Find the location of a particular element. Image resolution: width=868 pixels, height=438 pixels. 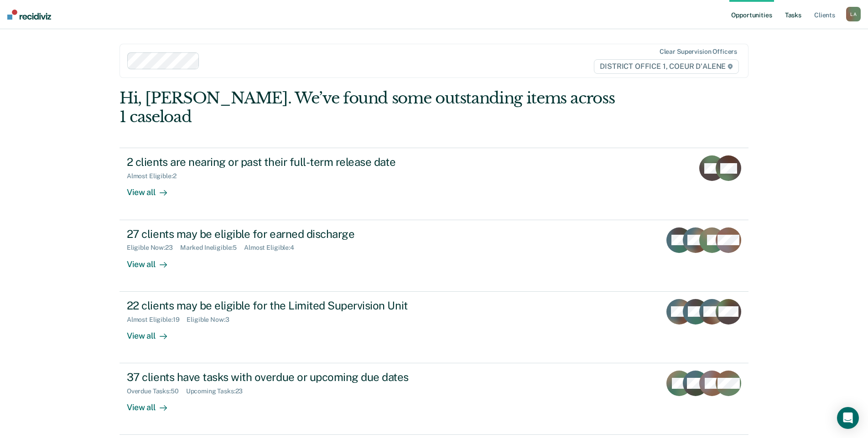

div: 22 clients may be eligible for the Limited Supervision Unit is located at coordinates (287, 306).